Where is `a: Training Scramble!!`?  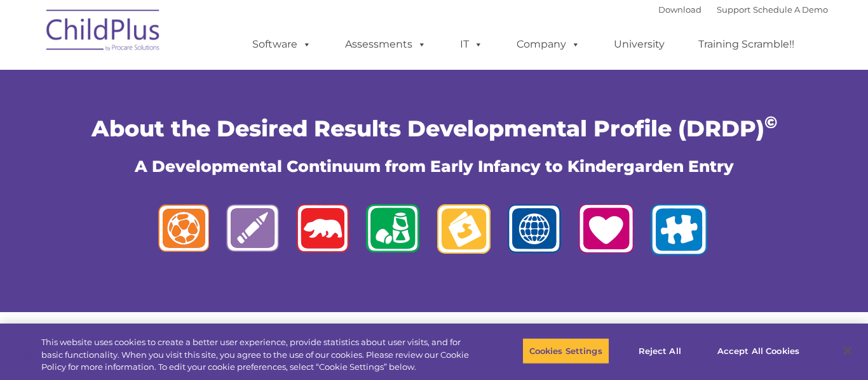
a: Training Scramble!! is located at coordinates (747, 45).